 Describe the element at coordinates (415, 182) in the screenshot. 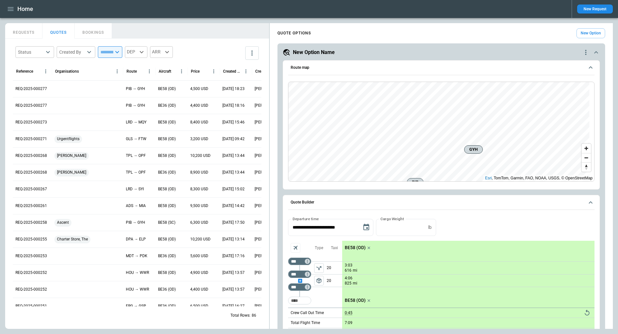

I see `span: PIB` at that location.